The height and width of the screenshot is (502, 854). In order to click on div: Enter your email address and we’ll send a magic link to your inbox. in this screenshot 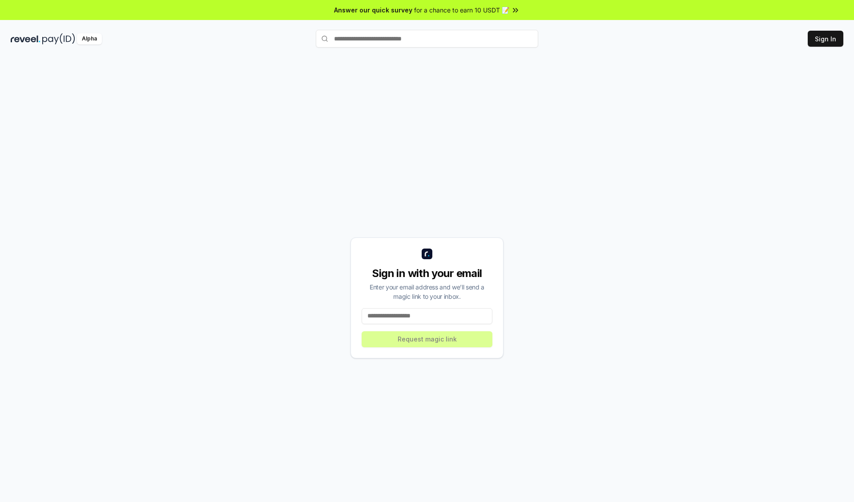, I will do `click(427, 292)`.